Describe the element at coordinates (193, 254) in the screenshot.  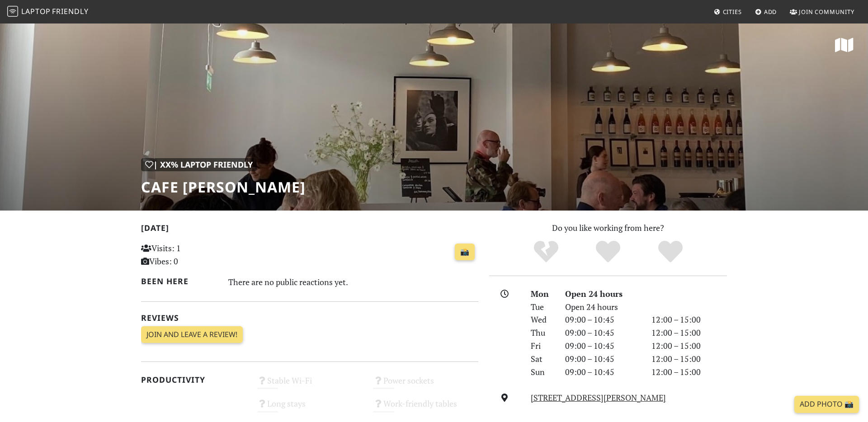
I see `p: Visits: 1 Vibes: 0` at that location.